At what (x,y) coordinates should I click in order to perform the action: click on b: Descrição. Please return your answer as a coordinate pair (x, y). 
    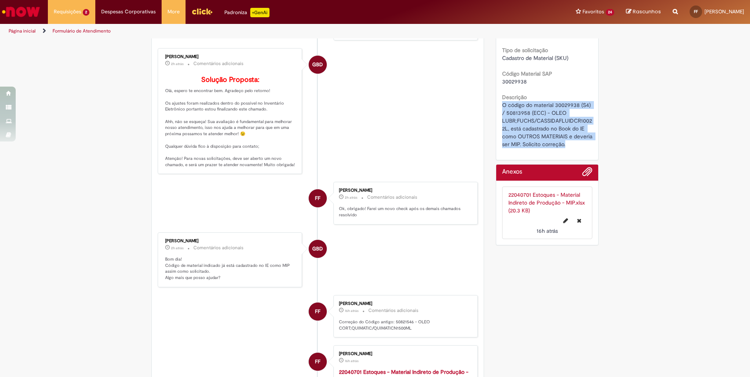
    Looking at the image, I should click on (514, 97).